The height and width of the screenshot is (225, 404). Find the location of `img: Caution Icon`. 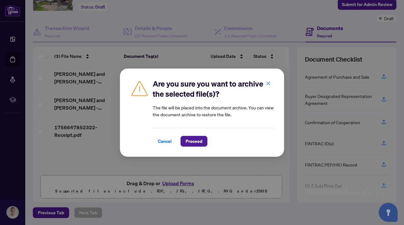

img: Caution Icon is located at coordinates (140, 88).